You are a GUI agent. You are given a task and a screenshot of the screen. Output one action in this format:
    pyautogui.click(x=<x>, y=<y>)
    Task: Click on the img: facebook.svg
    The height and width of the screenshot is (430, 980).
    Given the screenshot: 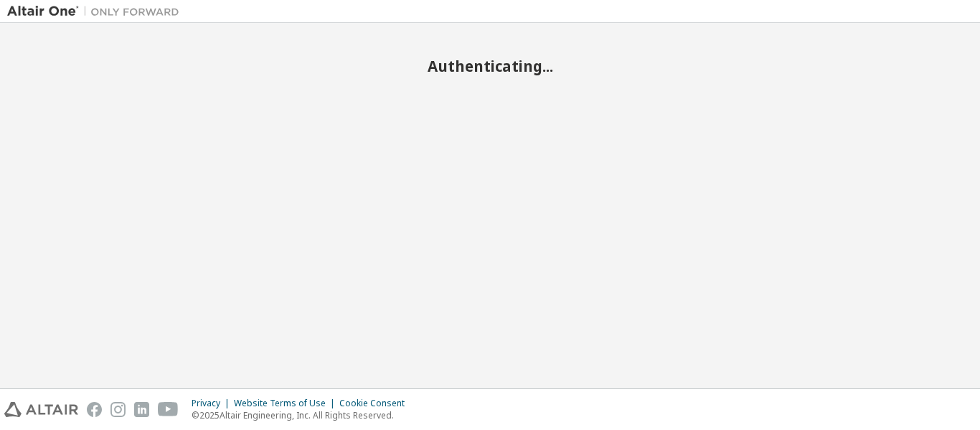 What is the action you would take?
    pyautogui.click(x=94, y=409)
    